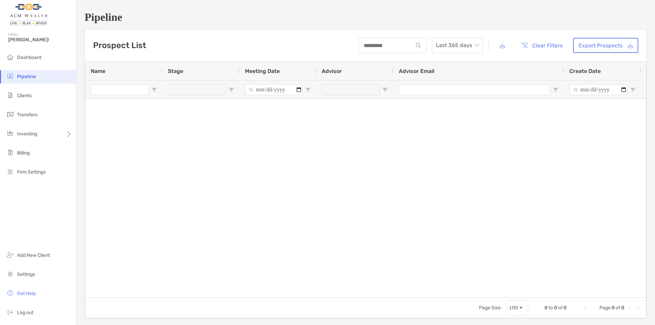 The width and height of the screenshot is (655, 325). What do you see at coordinates (366, 17) in the screenshot?
I see `h1: Pipeline` at bounding box center [366, 17].